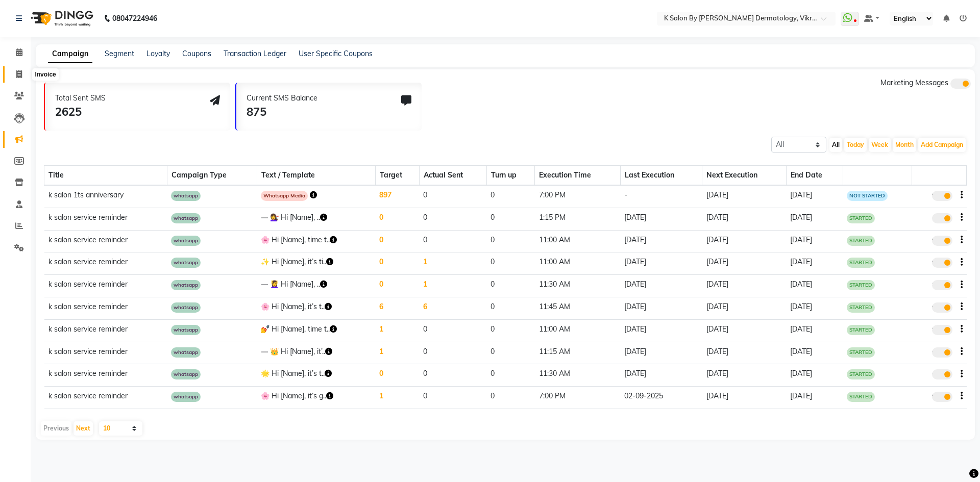  Describe the element at coordinates (942, 145) in the screenshot. I see `button: Add Campaign` at that location.